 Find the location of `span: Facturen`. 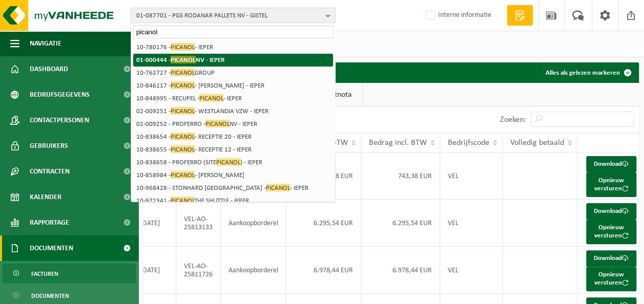

span: Facturen is located at coordinates (45, 274).